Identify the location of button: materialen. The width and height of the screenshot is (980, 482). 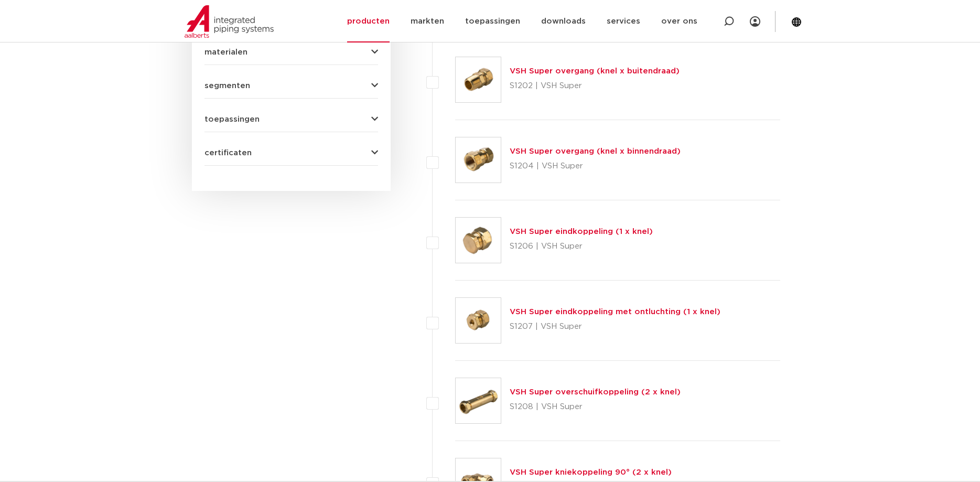
(291, 52).